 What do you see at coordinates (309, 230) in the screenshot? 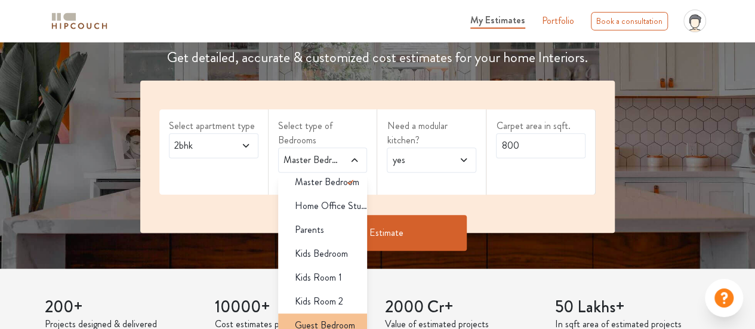
I see `span: Parents` at bounding box center [309, 230].